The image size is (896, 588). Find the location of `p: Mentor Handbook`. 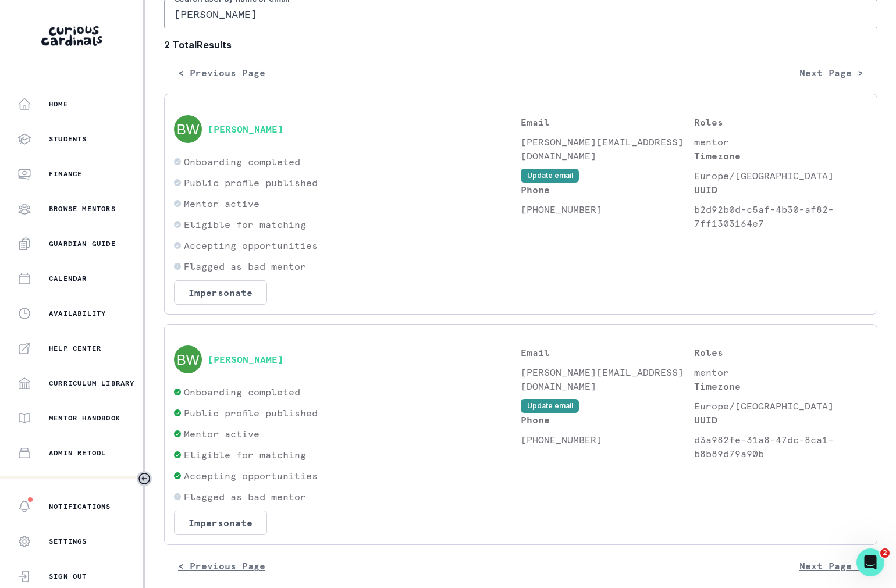

p: Mentor Handbook is located at coordinates (85, 418).